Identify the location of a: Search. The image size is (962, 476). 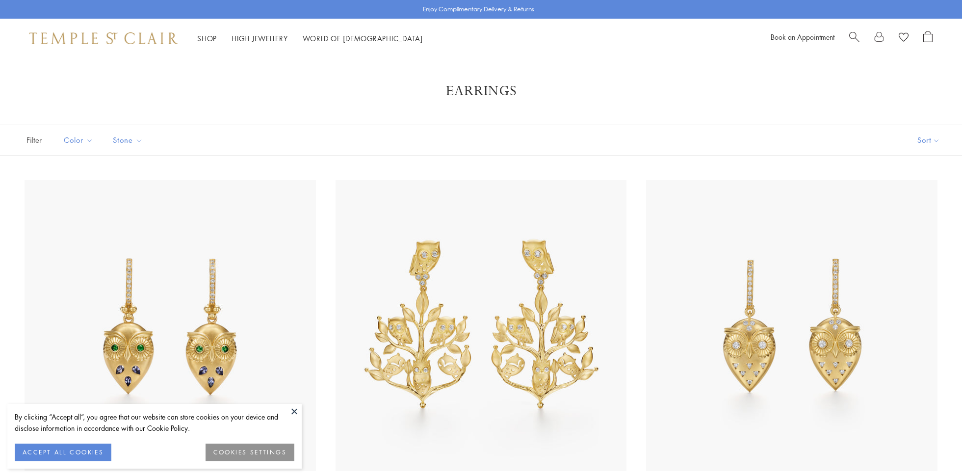
(854, 38).